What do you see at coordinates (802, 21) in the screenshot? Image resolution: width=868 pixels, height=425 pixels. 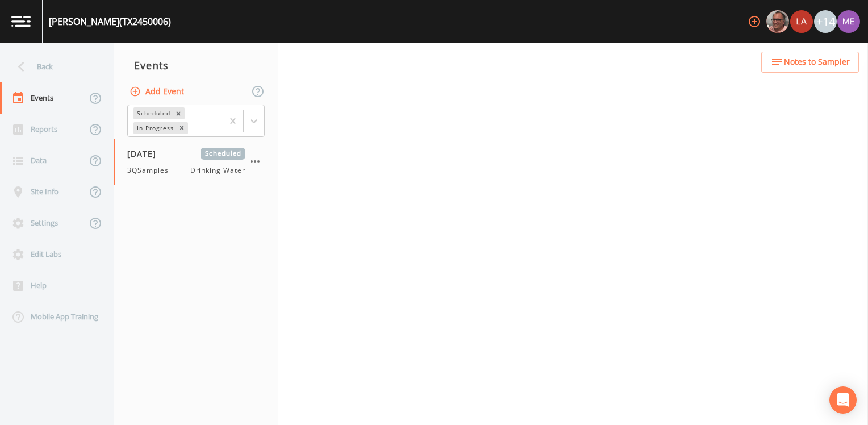 I see `div: Lauren Saenz` at bounding box center [802, 21].